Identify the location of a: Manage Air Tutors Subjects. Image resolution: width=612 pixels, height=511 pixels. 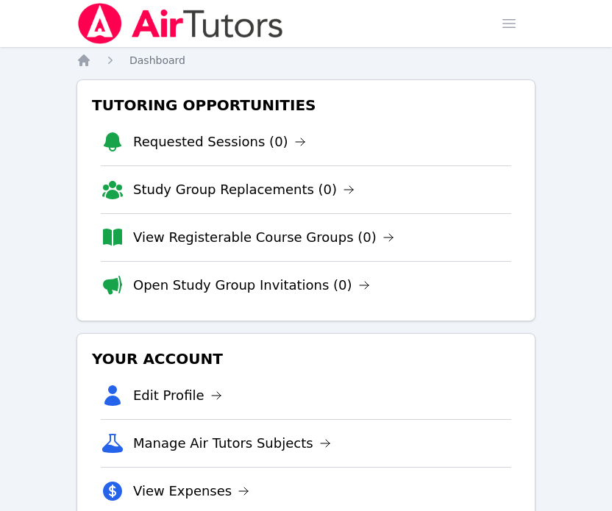
(232, 443).